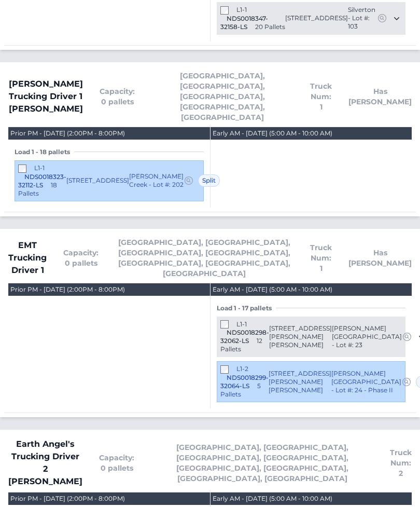 The width and height of the screenshot is (420, 507). Describe the element at coordinates (401, 463) in the screenshot. I see `span: Truck Num: 2` at that location.